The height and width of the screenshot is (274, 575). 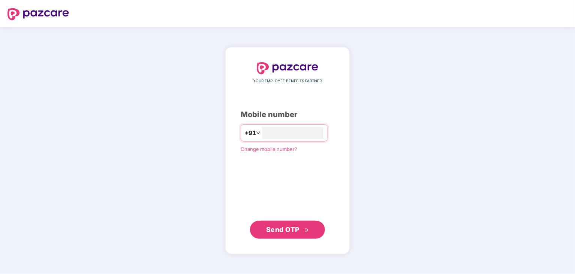 What do you see at coordinates (283, 229) in the screenshot?
I see `span: Send OTP` at bounding box center [283, 229].